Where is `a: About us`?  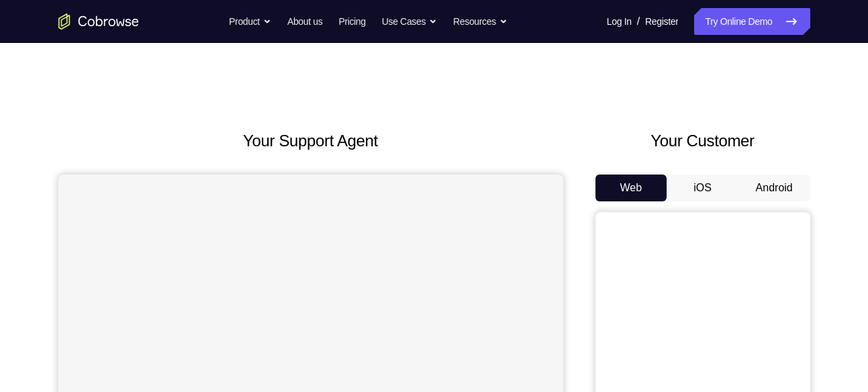 a: About us is located at coordinates (305, 22).